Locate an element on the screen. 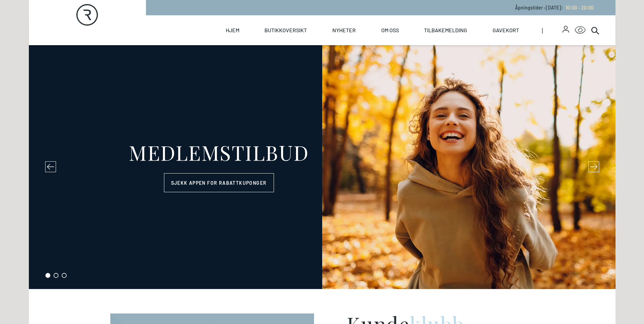 This screenshot has height=324, width=644. button: Open Accessibility Menu is located at coordinates (580, 30).